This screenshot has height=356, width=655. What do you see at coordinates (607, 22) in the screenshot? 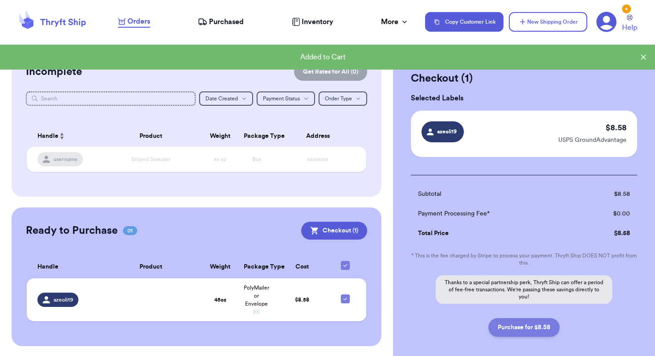
I see `a: 6` at bounding box center [607, 22].